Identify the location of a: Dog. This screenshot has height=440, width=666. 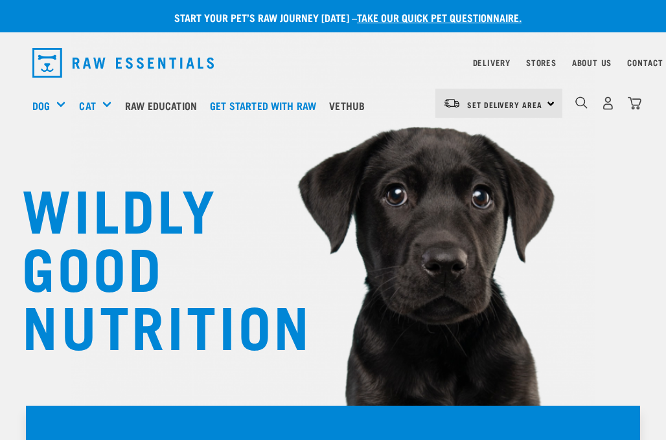
(41, 106).